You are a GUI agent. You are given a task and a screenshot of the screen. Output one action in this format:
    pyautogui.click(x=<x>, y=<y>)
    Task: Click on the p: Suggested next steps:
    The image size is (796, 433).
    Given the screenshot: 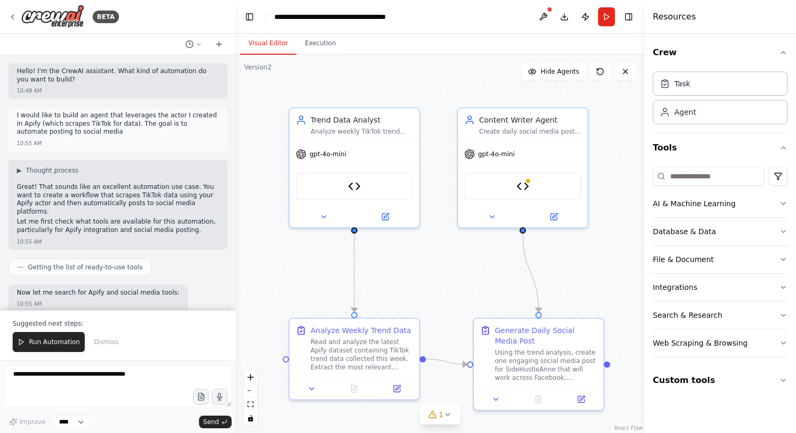 What is the action you would take?
    pyautogui.click(x=118, y=324)
    